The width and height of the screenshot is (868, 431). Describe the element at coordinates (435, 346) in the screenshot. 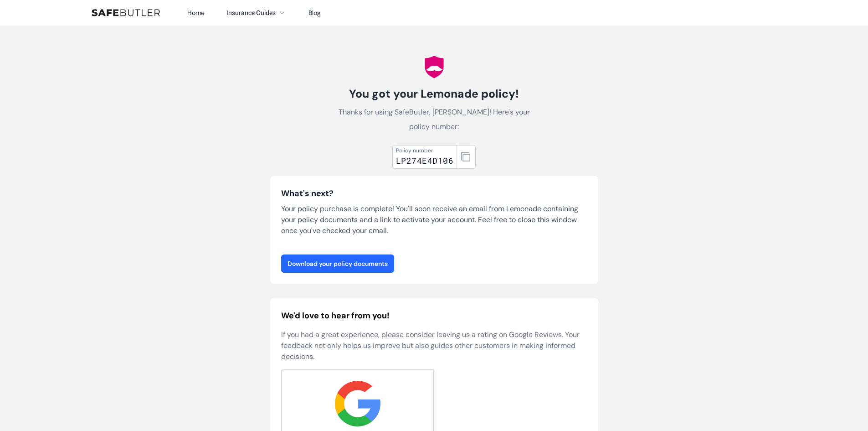

I see `p: If you had a great experience, please consider leaving us a rating on Google Reviews. Your feedba...` at that location.